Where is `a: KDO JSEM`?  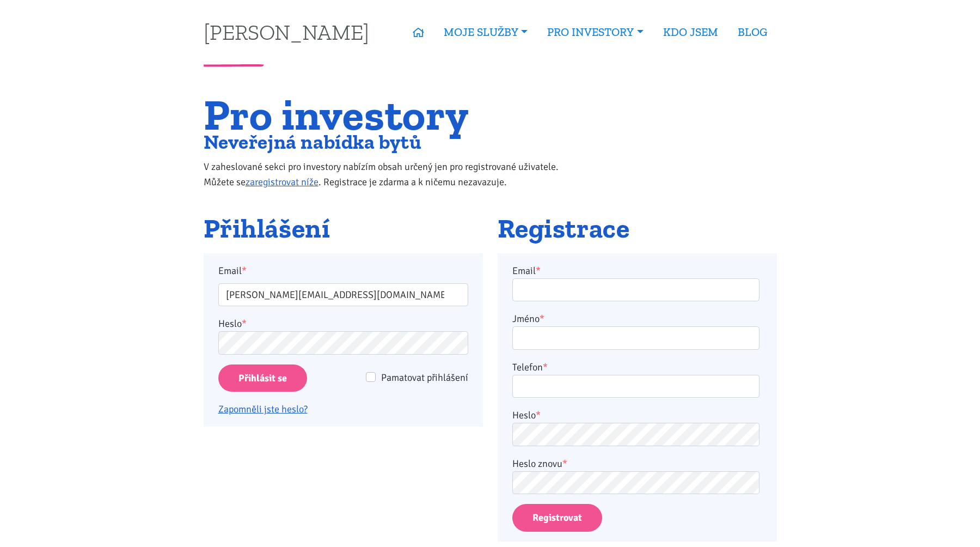
a: KDO JSEM is located at coordinates (691, 32).